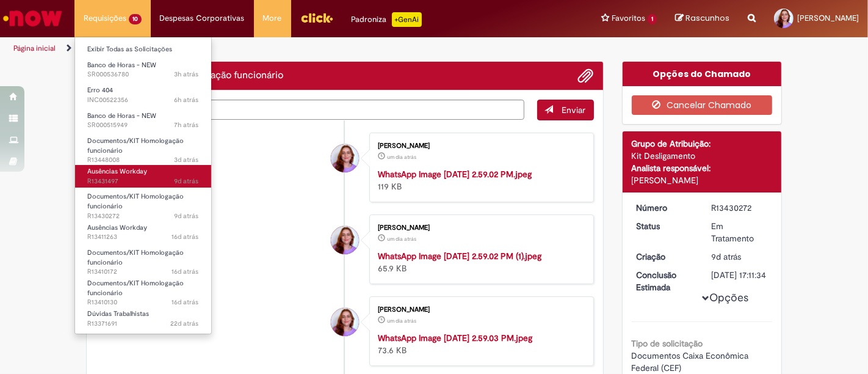 This screenshot has width=868, height=374. Describe the element at coordinates (118, 314) in the screenshot. I see `span: Dúvidas Trabalhistas` at that location.